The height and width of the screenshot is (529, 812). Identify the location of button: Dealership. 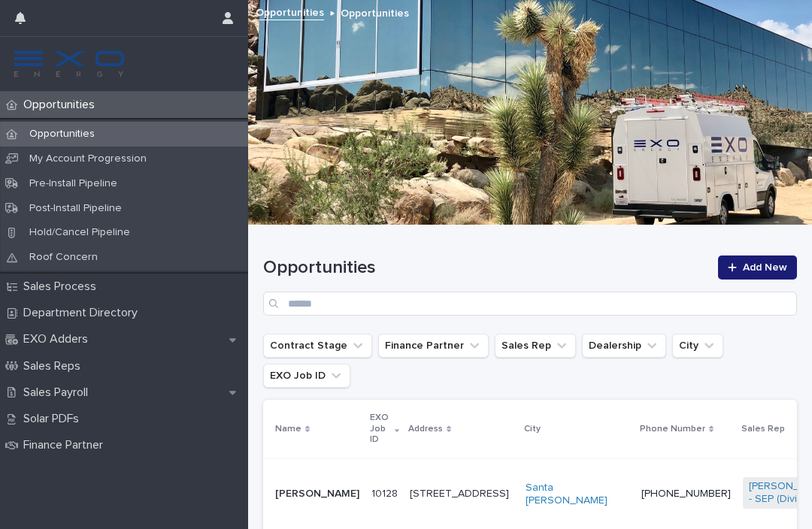
(625, 345).